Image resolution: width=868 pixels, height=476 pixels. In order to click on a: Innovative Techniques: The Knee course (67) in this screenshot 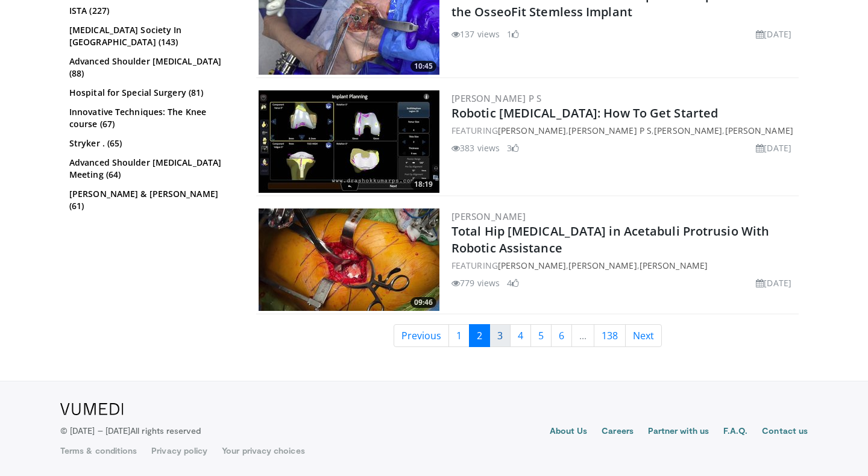, I will do `click(152, 118)`.